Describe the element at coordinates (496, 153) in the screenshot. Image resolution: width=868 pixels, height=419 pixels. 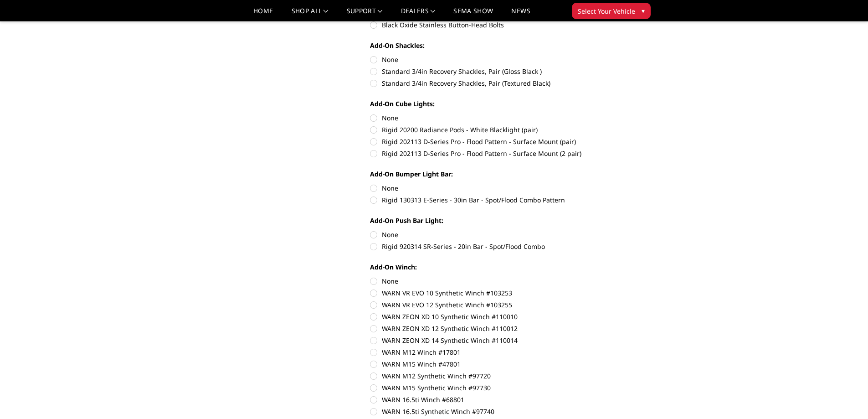
I see `label: Rigid 202113 D-Series Pro - Flood Pattern - Surface Mount (2 pair)` at that location.